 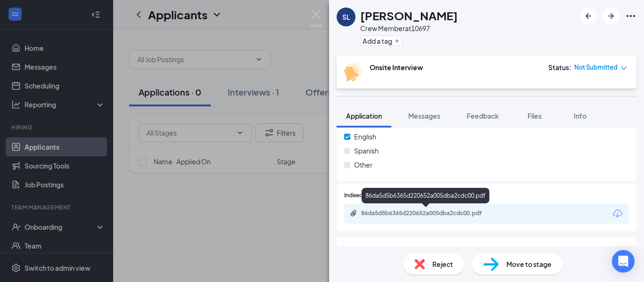 I want to click on button: ArrowRight, so click(x=611, y=16).